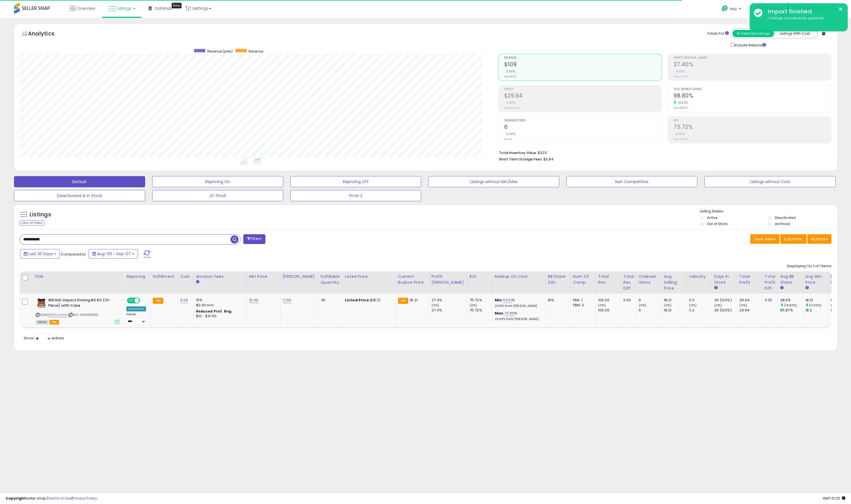 The width and height of the screenshot is (851, 504). I want to click on div: Displaying 1 to 1 of 1 items, so click(809, 266).